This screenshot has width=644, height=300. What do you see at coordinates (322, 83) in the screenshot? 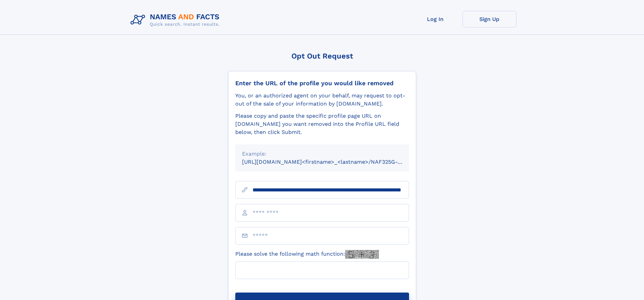
I see `div: Enter the URL of the profile you would like removed` at bounding box center [322, 83].